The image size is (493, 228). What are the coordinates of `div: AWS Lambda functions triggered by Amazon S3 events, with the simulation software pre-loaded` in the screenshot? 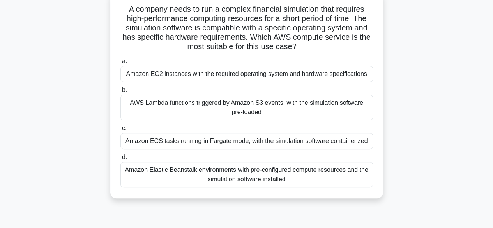 It's located at (247, 108).